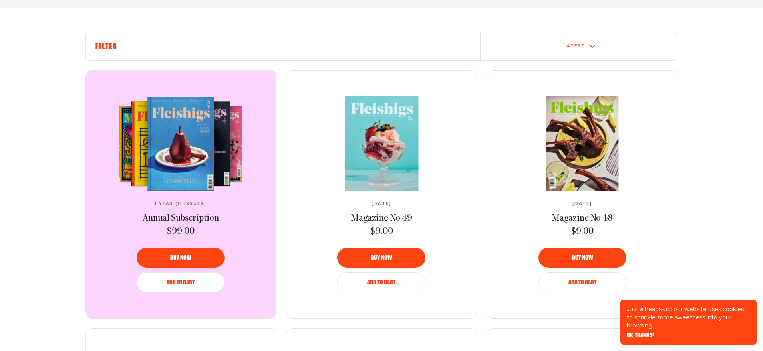  What do you see at coordinates (181, 218) in the screenshot?
I see `a: Annual Subscription` at bounding box center [181, 218].